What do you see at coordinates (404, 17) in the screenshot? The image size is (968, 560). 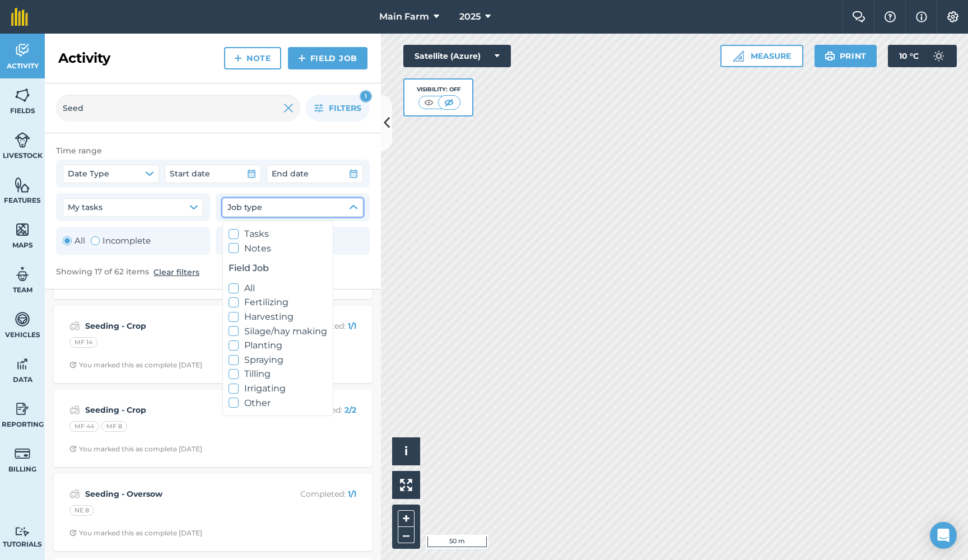 I see `span: Main Farm` at bounding box center [404, 17].